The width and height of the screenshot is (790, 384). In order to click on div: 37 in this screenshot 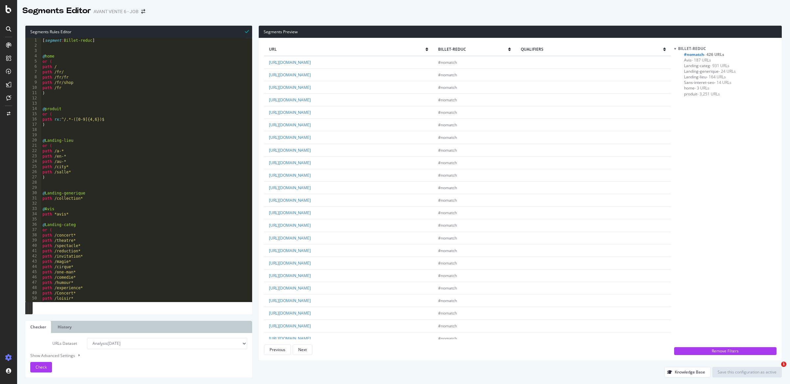, I will do `click(33, 230)`.